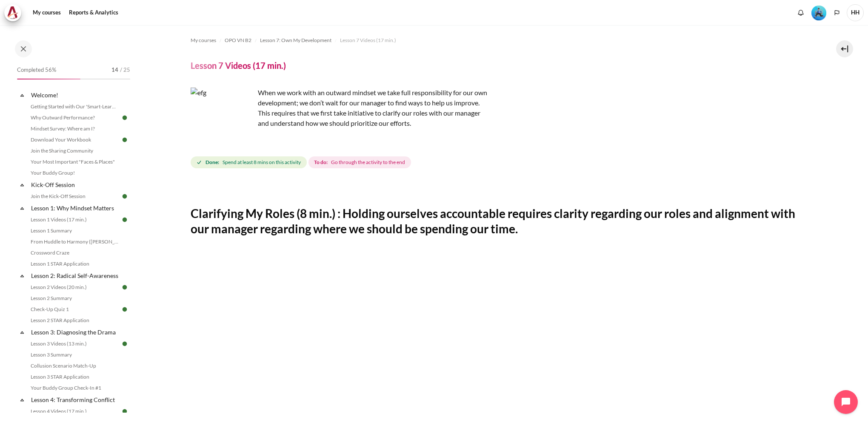 The height and width of the screenshot is (436, 868). What do you see at coordinates (75, 140) in the screenshot?
I see `a: Download Your Workbook` at bounding box center [75, 140].